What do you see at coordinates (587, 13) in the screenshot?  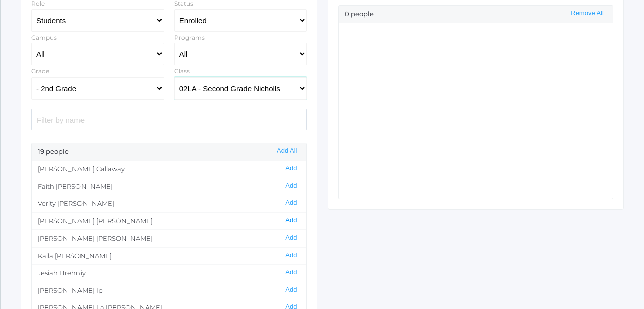 I see `button: Remove All` at bounding box center [587, 13].